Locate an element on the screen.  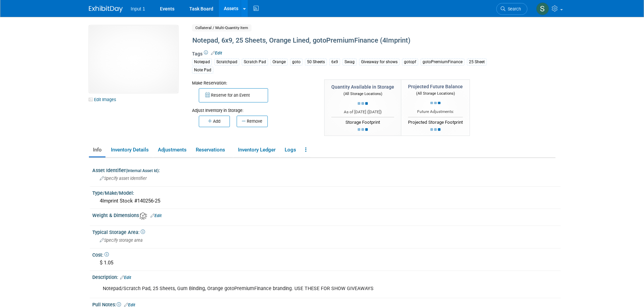
div: Storage Footprint is located at coordinates (363, 121).